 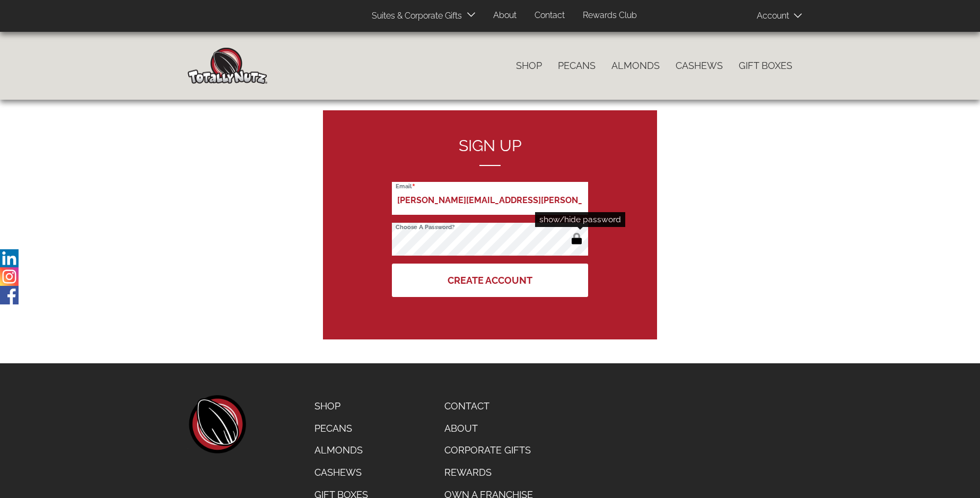 I want to click on a: Corporate Gifts, so click(x=489, y=450).